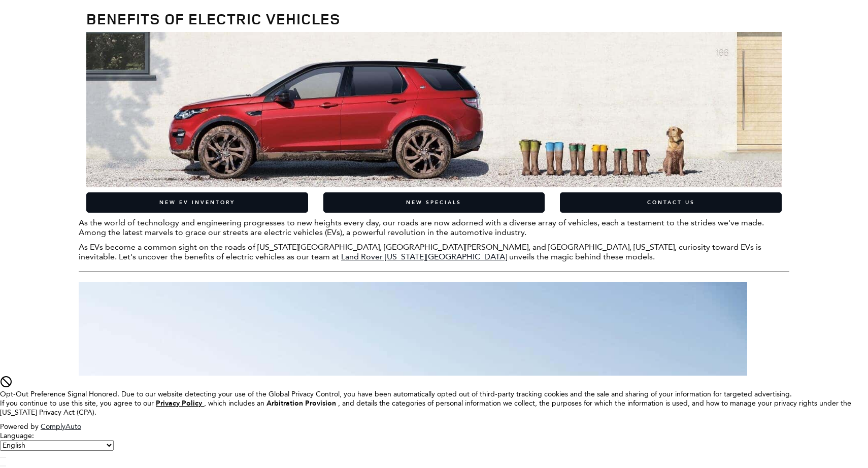  Describe the element at coordinates (213, 18) in the screenshot. I see `strong: Benefits of Electric Vehicles` at that location.